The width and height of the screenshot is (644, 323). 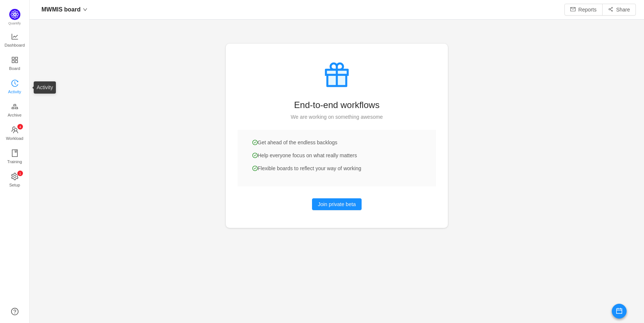 What do you see at coordinates (15, 15) in the screenshot?
I see `img: Quantify` at bounding box center [15, 15].